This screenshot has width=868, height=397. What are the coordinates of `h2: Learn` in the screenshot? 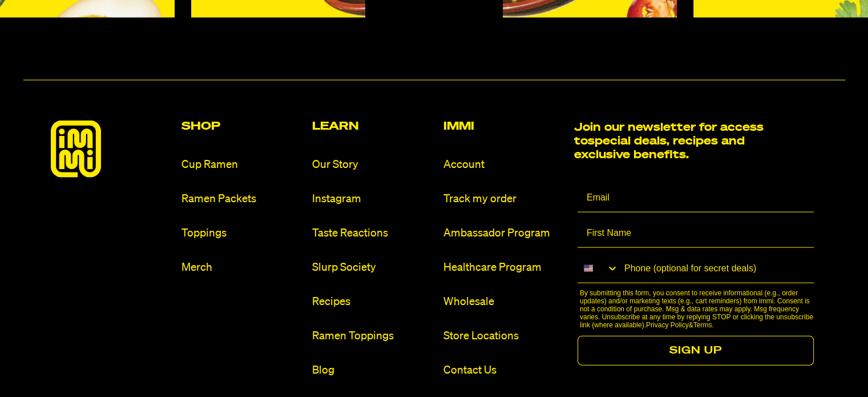 It's located at (373, 126).